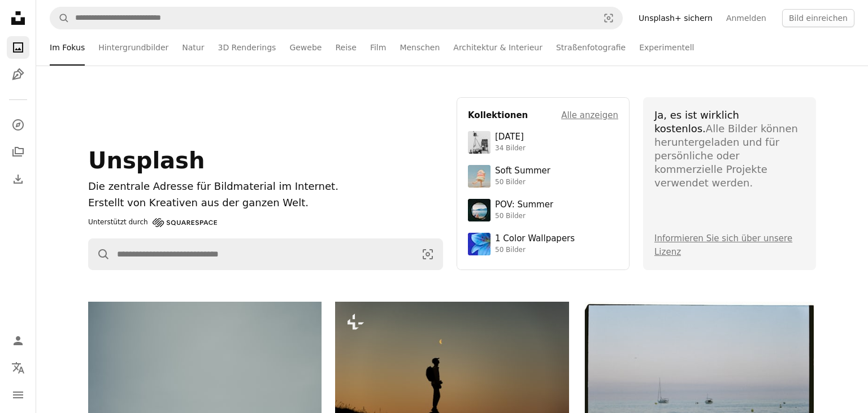 Image resolution: width=868 pixels, height=413 pixels. What do you see at coordinates (146, 160) in the screenshot?
I see `span: Unsplash` at bounding box center [146, 160].